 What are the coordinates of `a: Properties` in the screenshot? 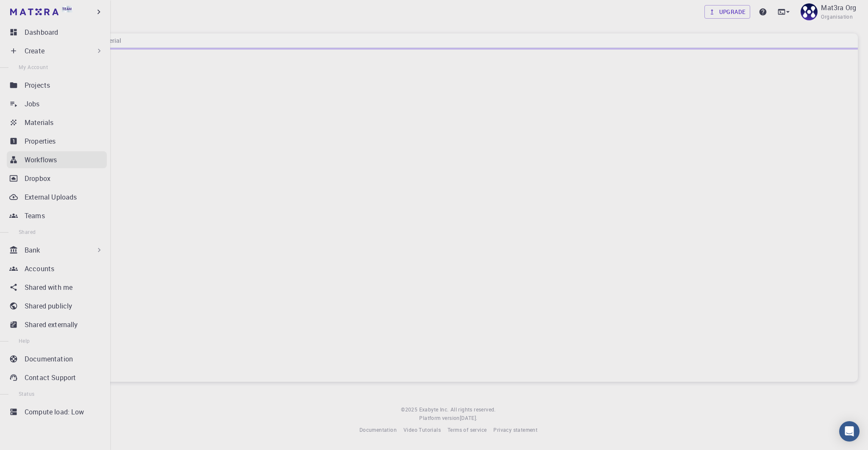 It's located at (57, 141).